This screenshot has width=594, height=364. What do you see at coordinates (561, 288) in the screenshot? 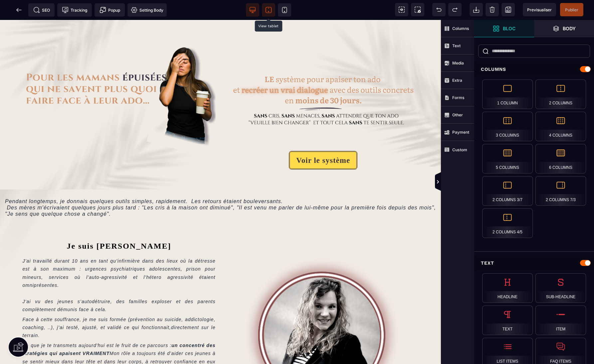
I see `div: Sub-Headline` at bounding box center [561, 288].